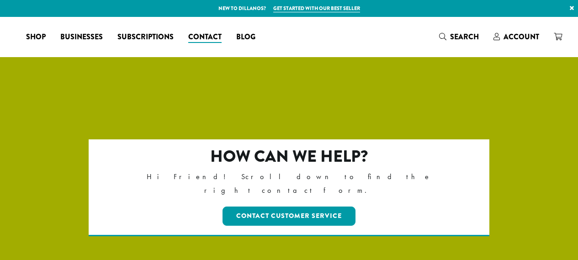 Image resolution: width=578 pixels, height=260 pixels. Describe the element at coordinates (246, 37) in the screenshot. I see `span: Blog` at that location.